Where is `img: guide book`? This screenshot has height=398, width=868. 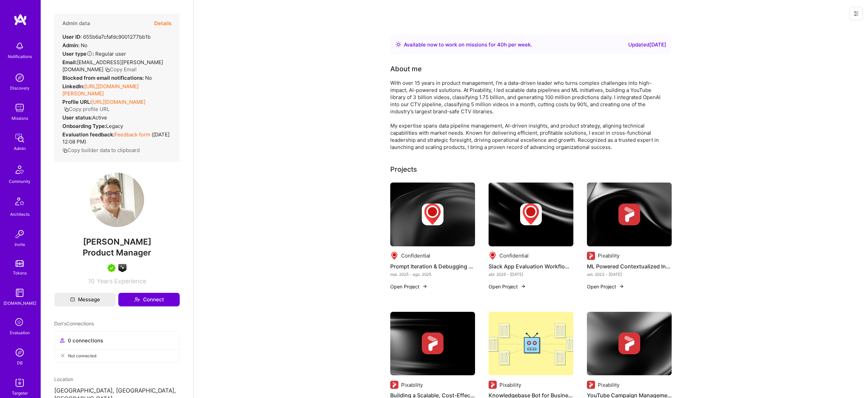 img: guide book is located at coordinates (20, 293).